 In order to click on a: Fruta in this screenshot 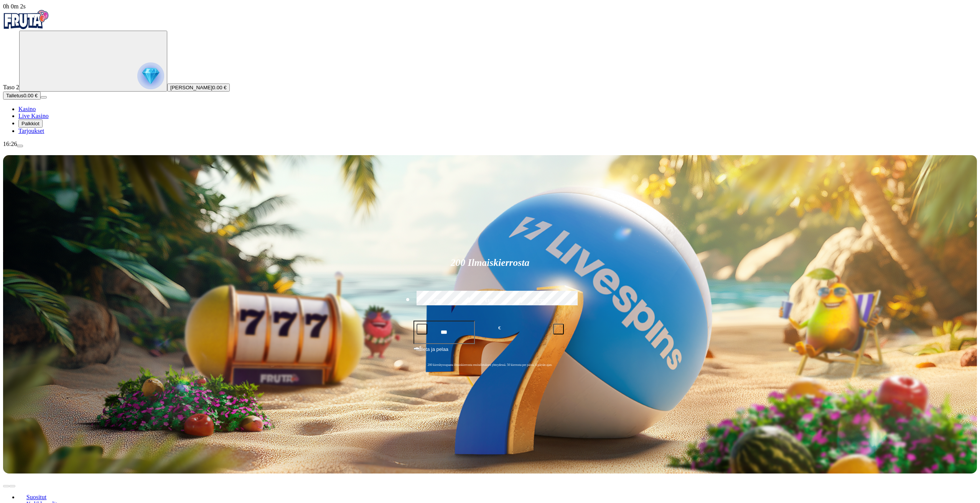, I will do `click(26, 27)`.